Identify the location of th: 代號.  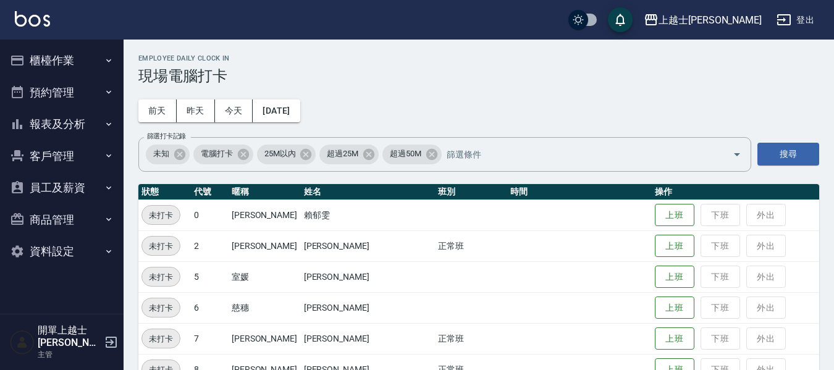
(210, 192).